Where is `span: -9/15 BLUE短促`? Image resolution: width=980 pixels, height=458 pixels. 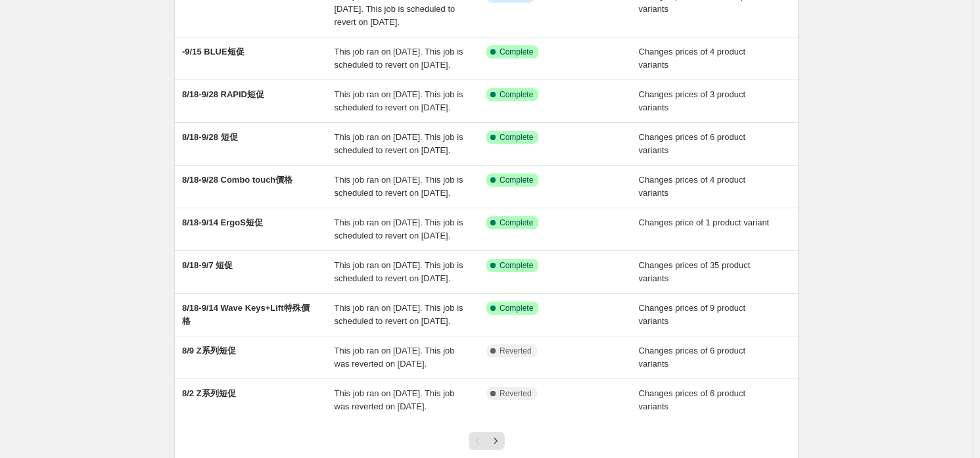 span: -9/15 BLUE短促 is located at coordinates (213, 51).